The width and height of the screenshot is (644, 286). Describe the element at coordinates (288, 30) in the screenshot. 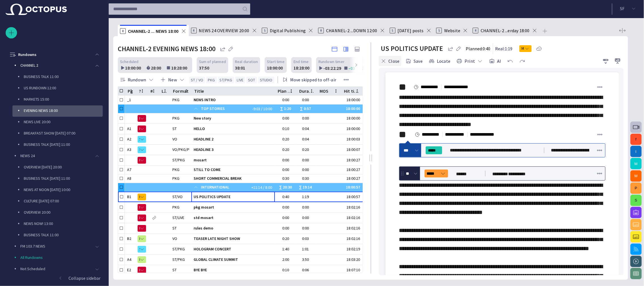

I see `div: SDigital Publishing` at that location.